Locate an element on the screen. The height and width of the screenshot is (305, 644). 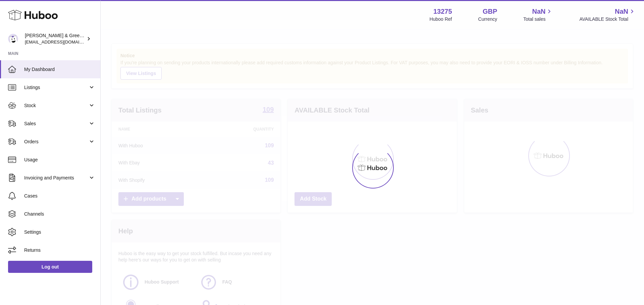
span: Stock is located at coordinates (56, 105).